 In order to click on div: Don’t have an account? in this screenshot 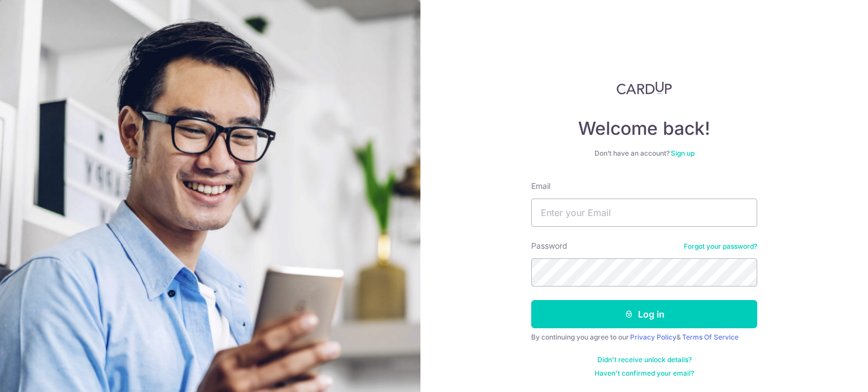, I will do `click(644, 153)`.